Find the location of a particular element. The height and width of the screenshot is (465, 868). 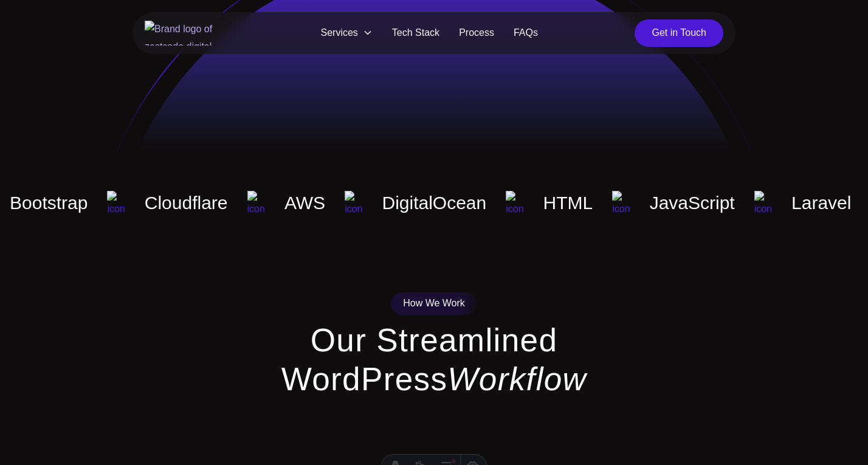

div: How We Work is located at coordinates (434, 303).